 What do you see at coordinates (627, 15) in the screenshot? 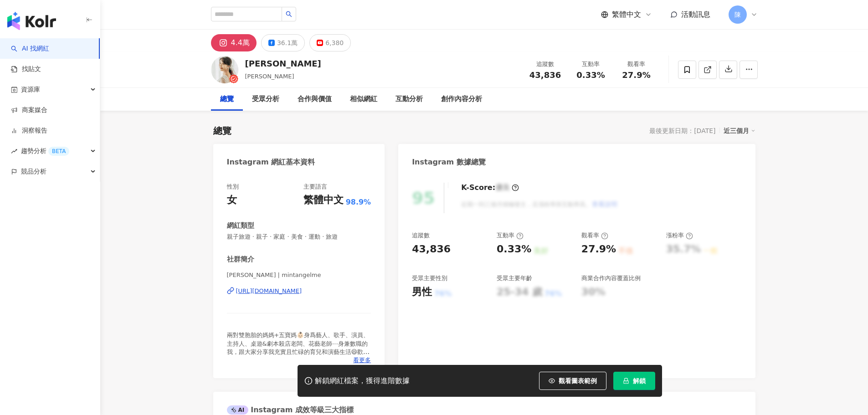
I see `span: 繁體中文` at bounding box center [627, 15].